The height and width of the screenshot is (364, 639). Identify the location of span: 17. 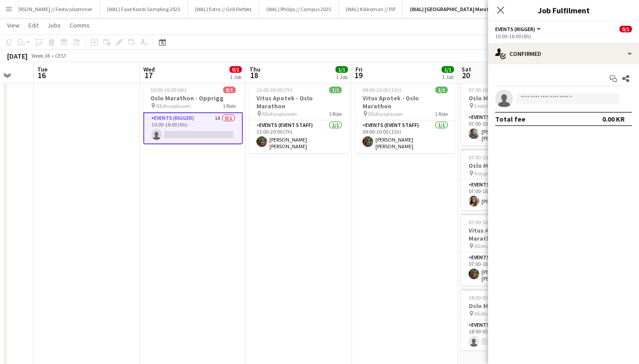
(148, 75).